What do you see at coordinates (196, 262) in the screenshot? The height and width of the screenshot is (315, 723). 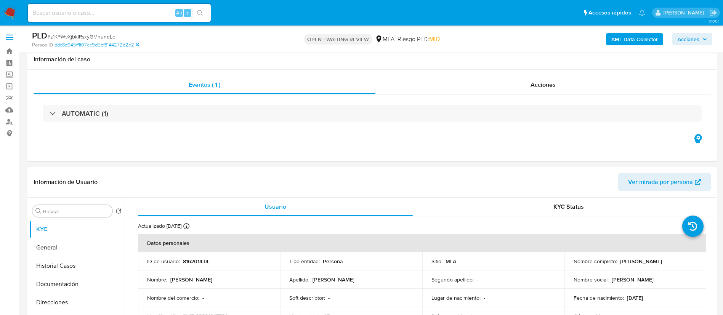 I see `p: 816201434` at bounding box center [196, 262].